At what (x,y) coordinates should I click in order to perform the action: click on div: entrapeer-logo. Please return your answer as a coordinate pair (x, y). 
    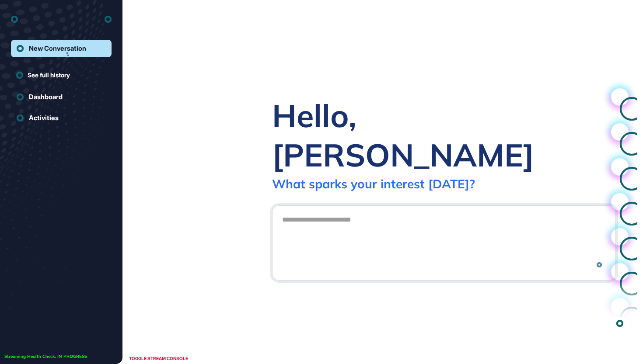
    Looking at the image, I should click on (15, 19).